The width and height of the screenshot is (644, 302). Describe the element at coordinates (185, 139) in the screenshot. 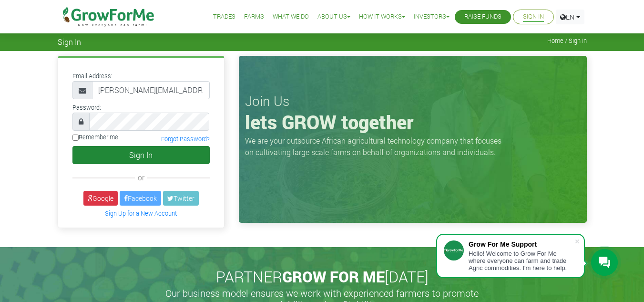

I see `a: Forgot Password?` at that location.